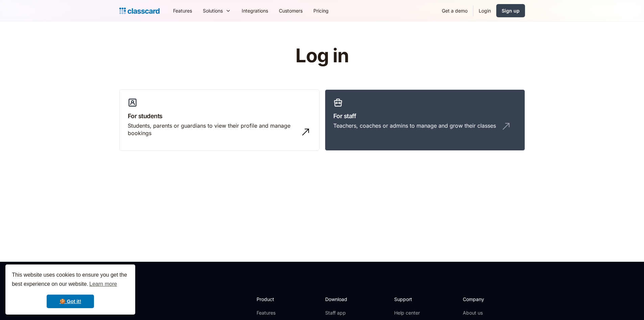 This screenshot has height=320, width=644. I want to click on a: Help center, so click(408, 312).